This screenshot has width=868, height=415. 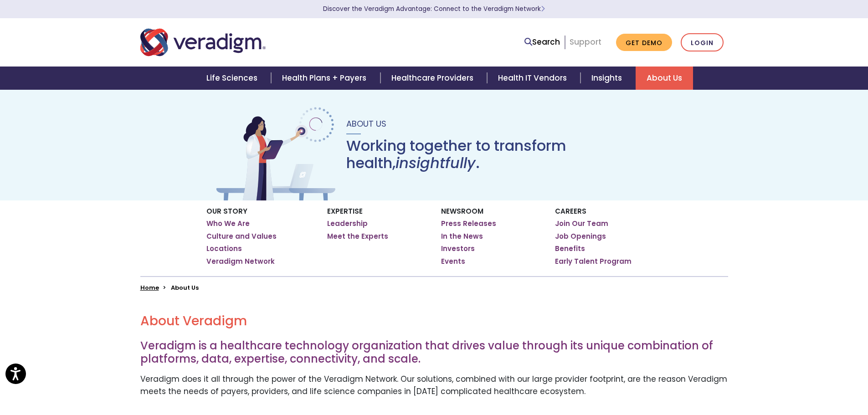 What do you see at coordinates (348, 224) in the screenshot?
I see `a: Leadership` at bounding box center [348, 224].